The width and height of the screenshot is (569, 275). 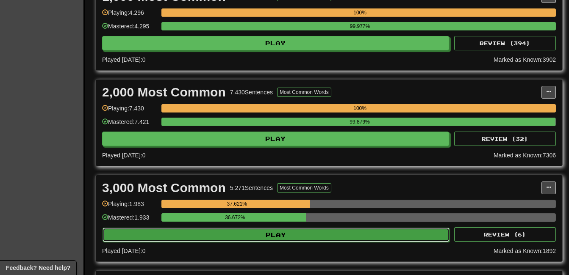 What do you see at coordinates (525, 156) in the screenshot?
I see `div: Marked as Known: 7306` at bounding box center [525, 156].